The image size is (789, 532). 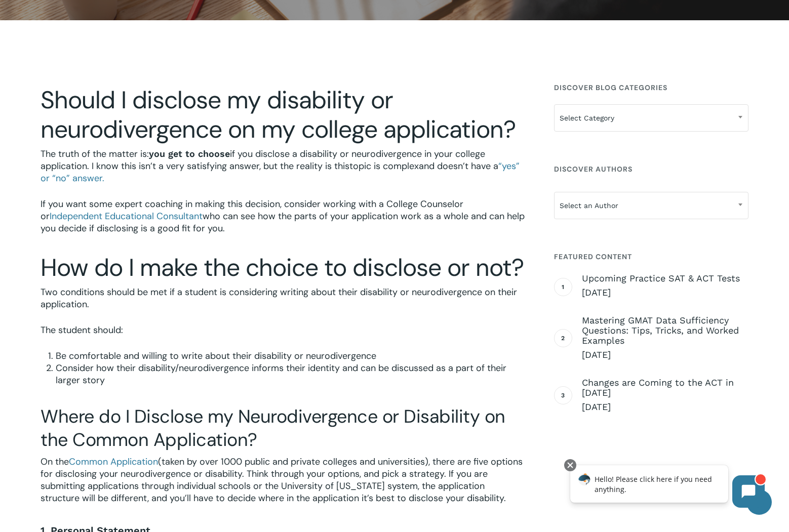 What do you see at coordinates (113, 462) in the screenshot?
I see `a: Common Application` at bounding box center [113, 462].